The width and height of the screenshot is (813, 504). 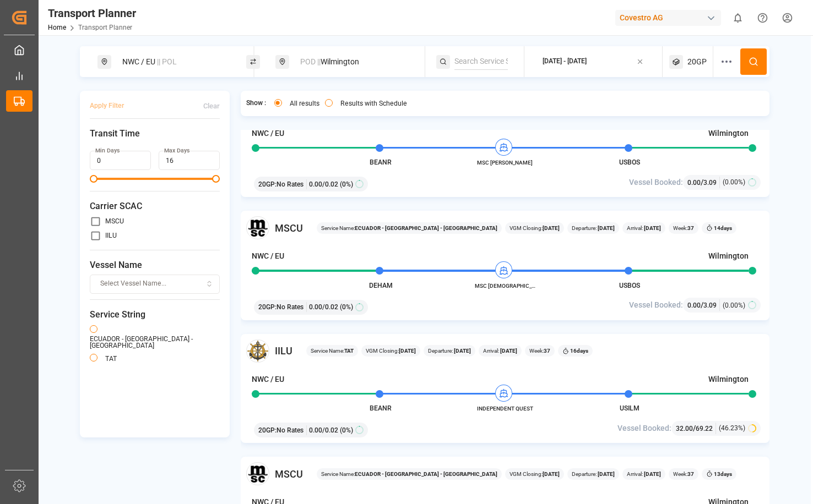 I want to click on label: MSCU, so click(x=114, y=221).